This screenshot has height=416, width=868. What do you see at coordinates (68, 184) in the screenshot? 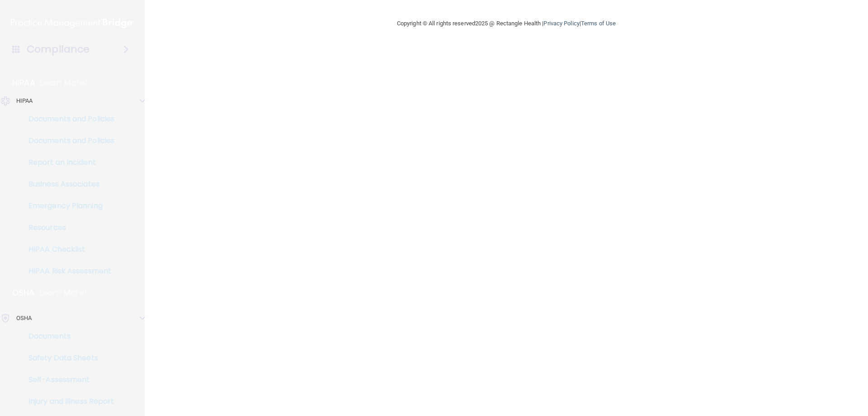
I see `p: Business Associates` at bounding box center [68, 184].